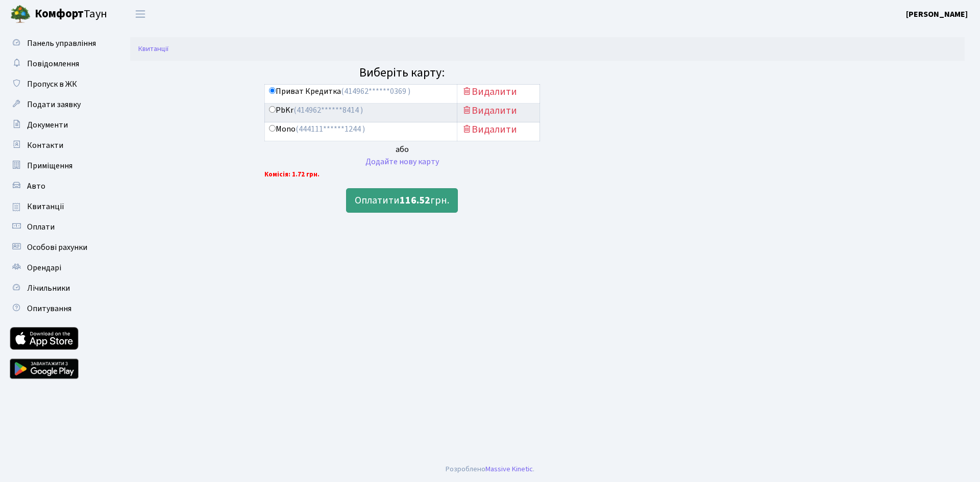 The height and width of the screenshot is (482, 980). I want to click on span: Контакти, so click(45, 145).